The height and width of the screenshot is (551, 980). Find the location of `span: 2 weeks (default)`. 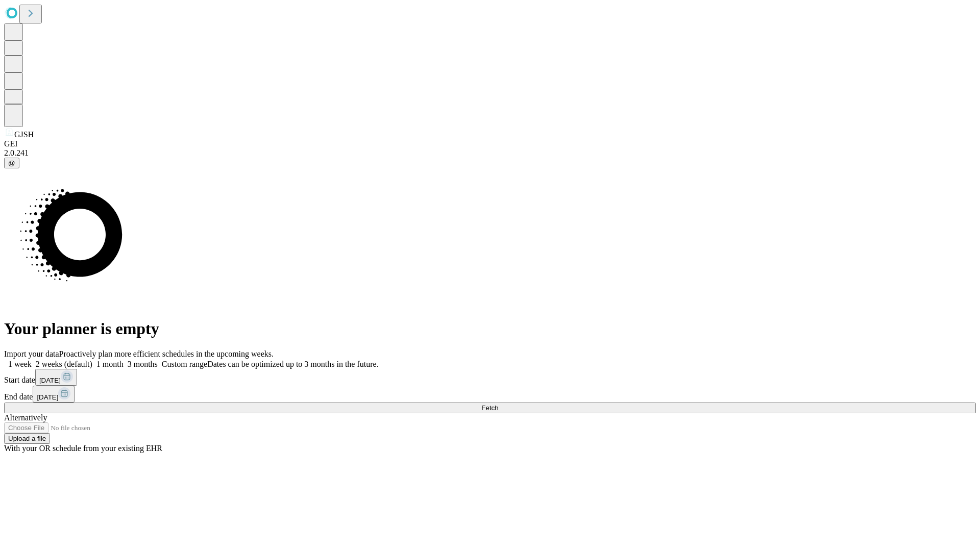

span: 2 weeks (default) is located at coordinates (64, 364).